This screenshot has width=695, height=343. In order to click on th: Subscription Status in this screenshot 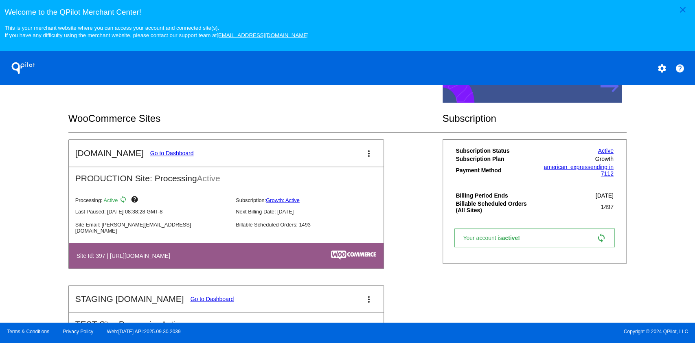, I will do `click(494, 151)`.